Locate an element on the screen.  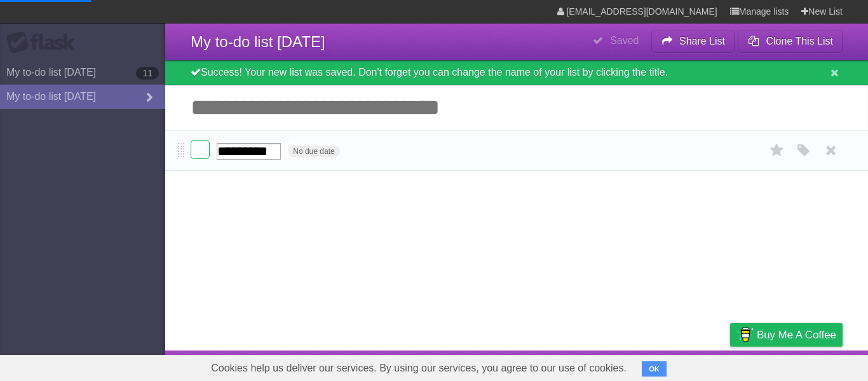
button: Clone This List is located at coordinates (790, 41).